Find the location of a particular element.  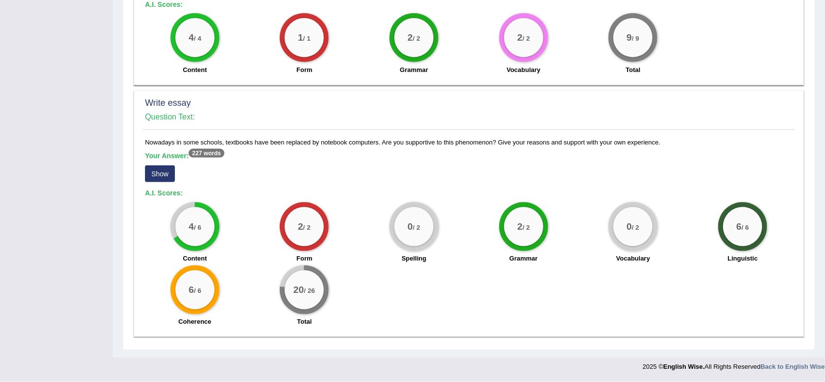

small: / 4 is located at coordinates (197, 39).